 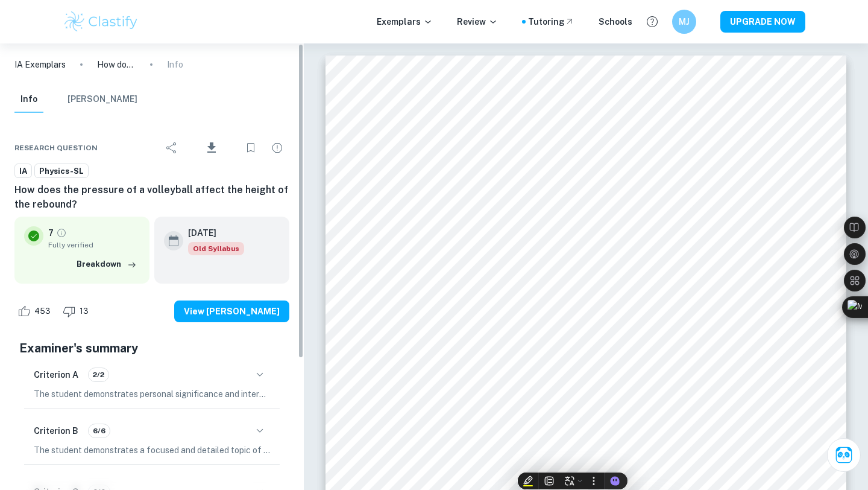 What do you see at coordinates (551, 22) in the screenshot?
I see `div: Tutoring` at bounding box center [551, 22].